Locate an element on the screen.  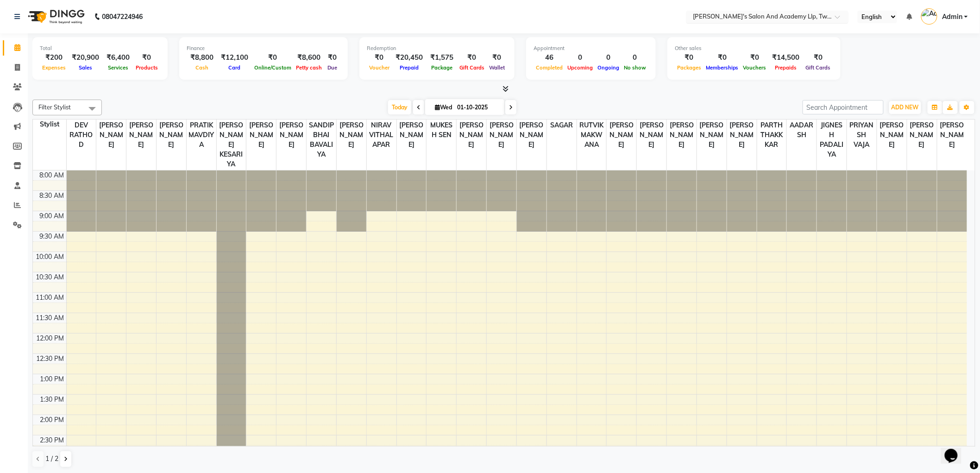
span: SAGAR is located at coordinates (562, 125).